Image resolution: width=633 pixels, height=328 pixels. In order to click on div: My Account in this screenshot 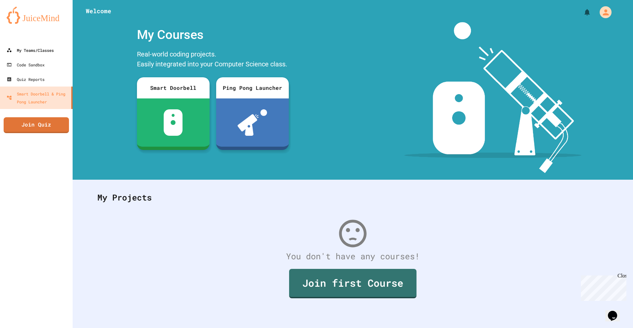, I will do `click(603, 12)`.